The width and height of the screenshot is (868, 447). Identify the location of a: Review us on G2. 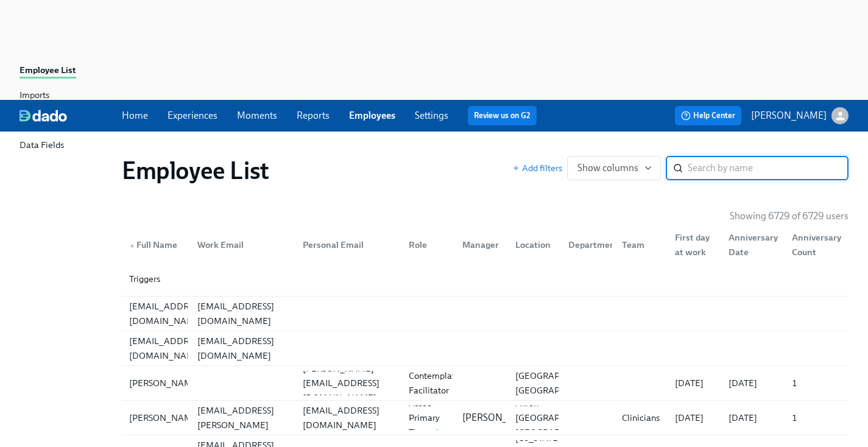
(502, 116).